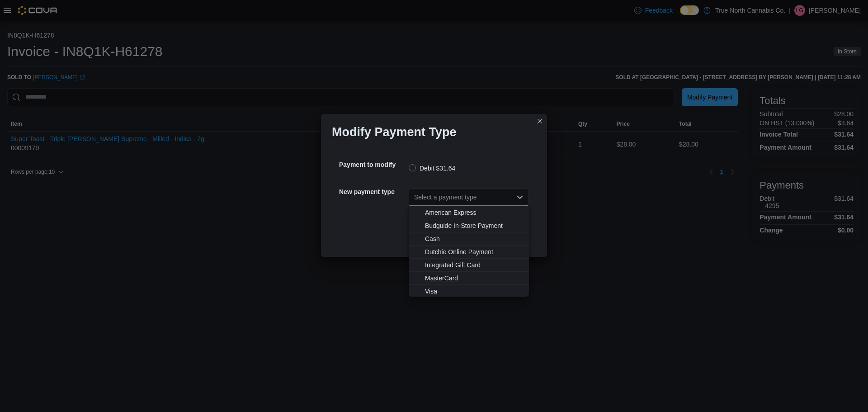 The image size is (868, 412). Describe the element at coordinates (474, 239) in the screenshot. I see `span: Cash` at that location.